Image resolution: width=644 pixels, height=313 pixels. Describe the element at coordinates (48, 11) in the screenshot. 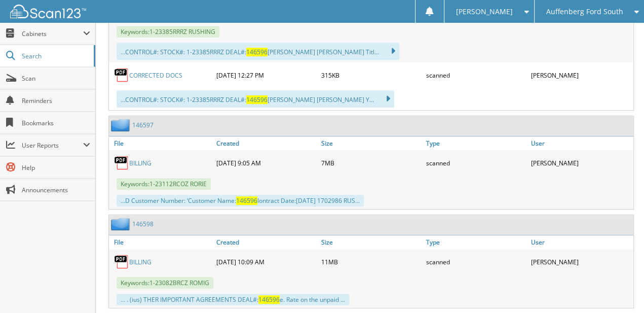

I see `img: scan123-logo-white.svg` at that location.